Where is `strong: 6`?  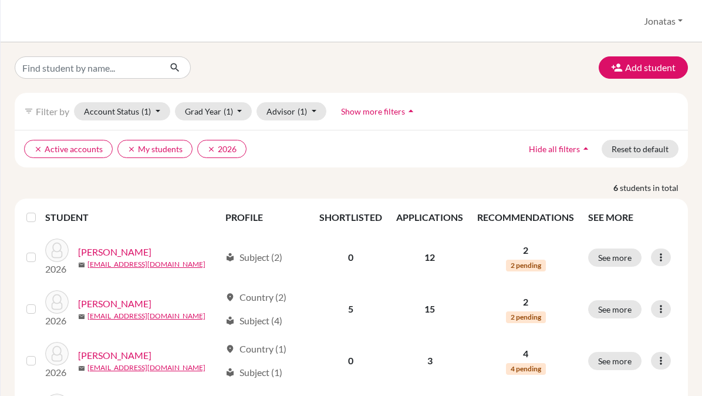 strong: 6 is located at coordinates (616, 187).